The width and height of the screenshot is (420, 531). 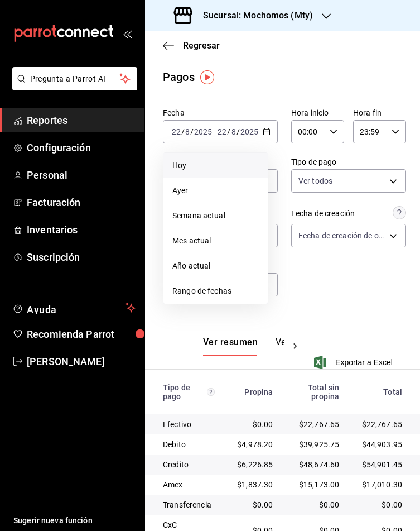 I want to click on div: Tipo de pago, so click(x=189, y=392).